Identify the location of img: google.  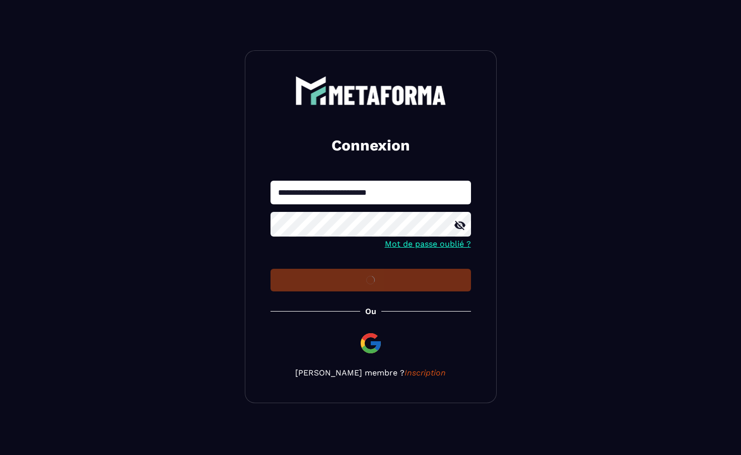
(371, 344).